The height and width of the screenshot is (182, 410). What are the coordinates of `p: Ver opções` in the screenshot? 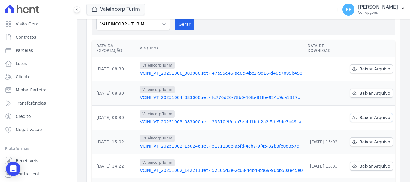 It's located at (378, 13).